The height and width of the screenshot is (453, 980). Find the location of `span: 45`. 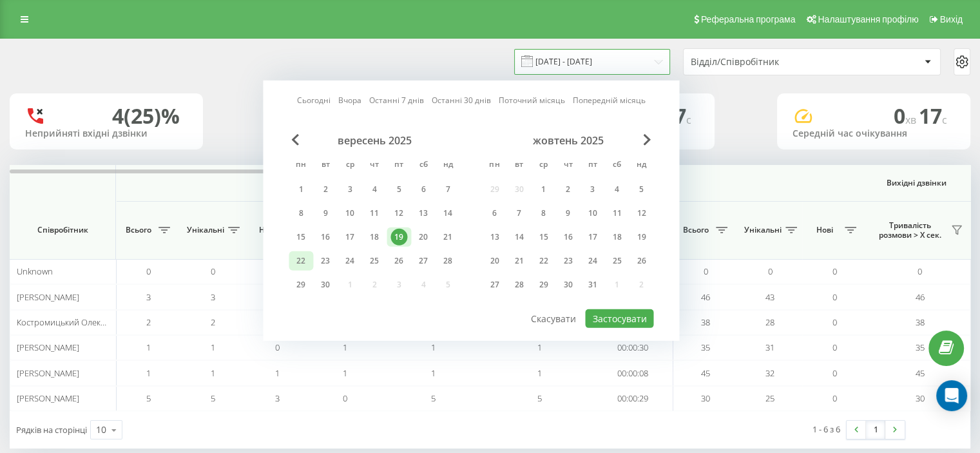

span: 45 is located at coordinates (920, 374).